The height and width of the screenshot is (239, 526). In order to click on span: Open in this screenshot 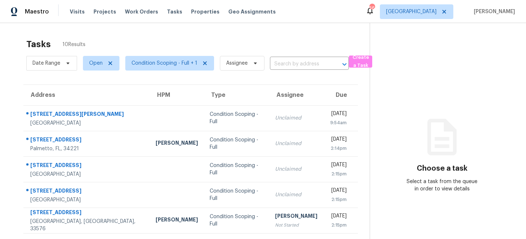, I will do `click(96, 63)`.